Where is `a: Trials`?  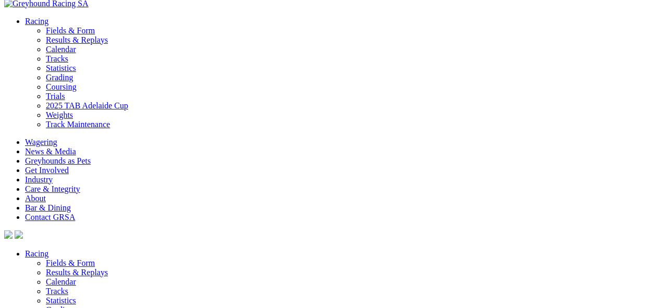
a: Trials is located at coordinates (55, 96).